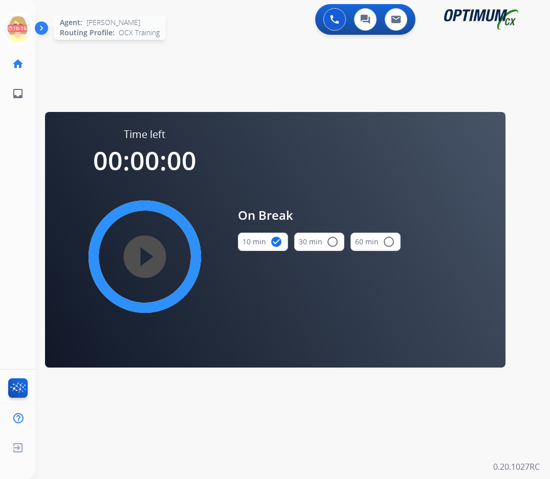 This screenshot has width=550, height=479. Describe the element at coordinates (18, 94) in the screenshot. I see `mat-icon: inbox` at that location.